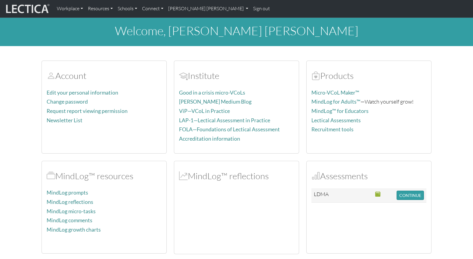 The image size is (473, 259). I want to click on a: Micro-VCoL Maker™, so click(335, 92).